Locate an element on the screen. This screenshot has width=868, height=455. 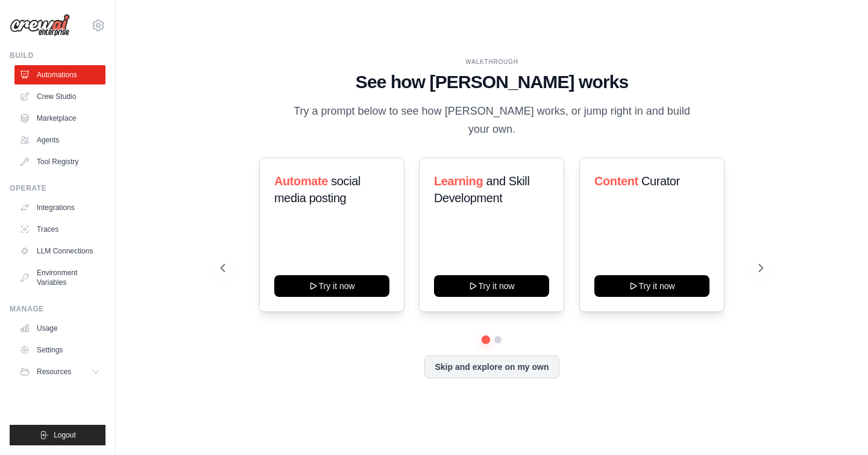
a: Environment Variables is located at coordinates (60, 277).